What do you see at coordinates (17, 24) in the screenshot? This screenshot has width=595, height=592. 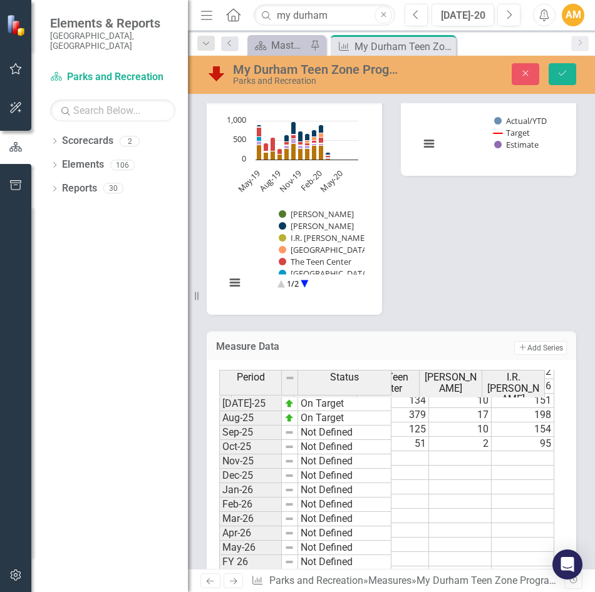 I see `img: ClearPoint Strategy` at bounding box center [17, 24].